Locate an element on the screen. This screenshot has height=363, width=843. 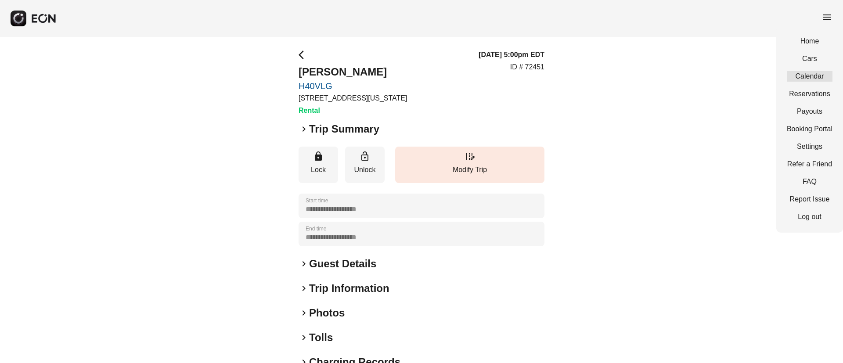
h2: Trip Information is located at coordinates (349, 289).